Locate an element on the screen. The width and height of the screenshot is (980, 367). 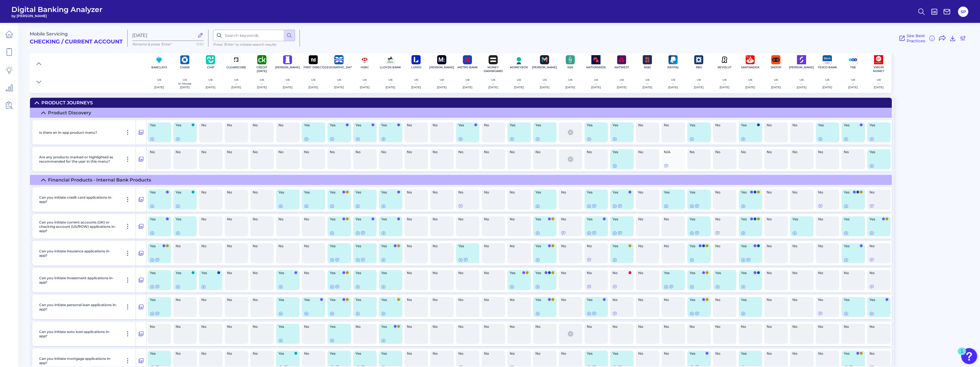
input: Search keywords is located at coordinates (253, 35).